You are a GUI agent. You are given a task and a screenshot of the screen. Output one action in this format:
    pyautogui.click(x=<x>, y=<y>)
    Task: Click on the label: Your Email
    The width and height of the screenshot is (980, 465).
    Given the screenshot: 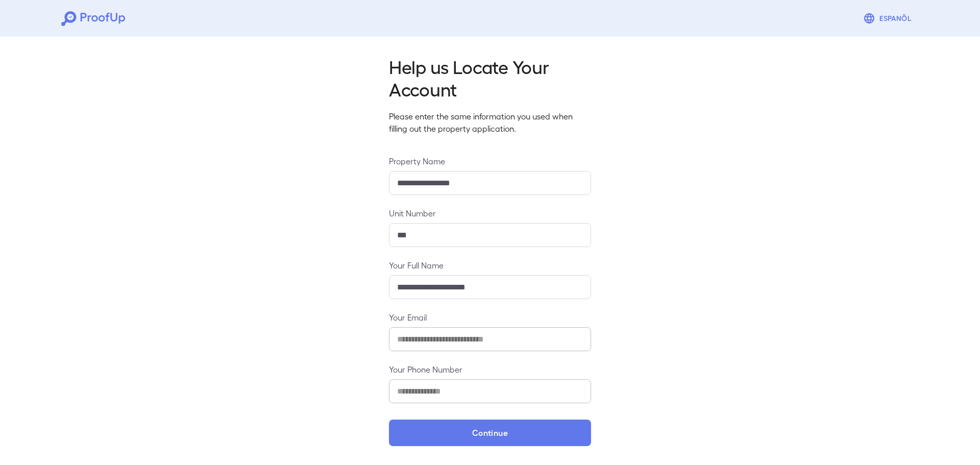 What is the action you would take?
    pyautogui.click(x=490, y=317)
    